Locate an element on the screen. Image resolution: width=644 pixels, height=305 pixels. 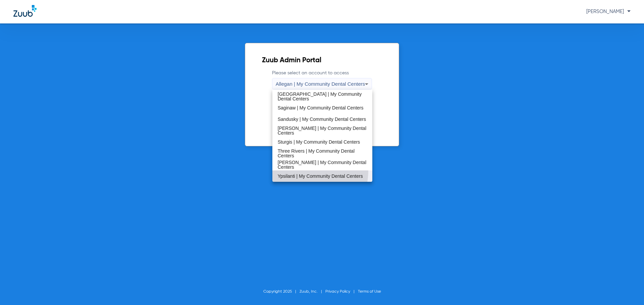
span: Saginaw | My Community Dental Centers is located at coordinates (320, 108).